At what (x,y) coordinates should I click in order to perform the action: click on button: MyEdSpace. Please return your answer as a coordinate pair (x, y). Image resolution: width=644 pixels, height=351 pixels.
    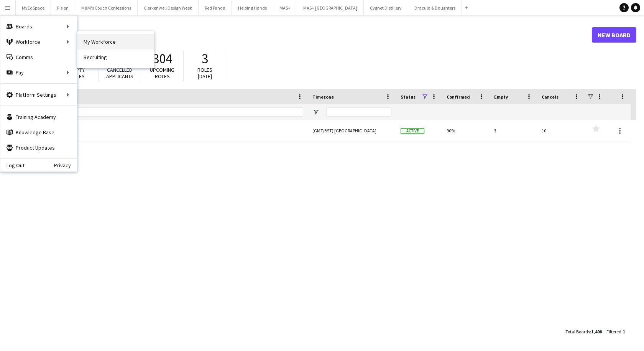
    Looking at the image, I should click on (33, 8).